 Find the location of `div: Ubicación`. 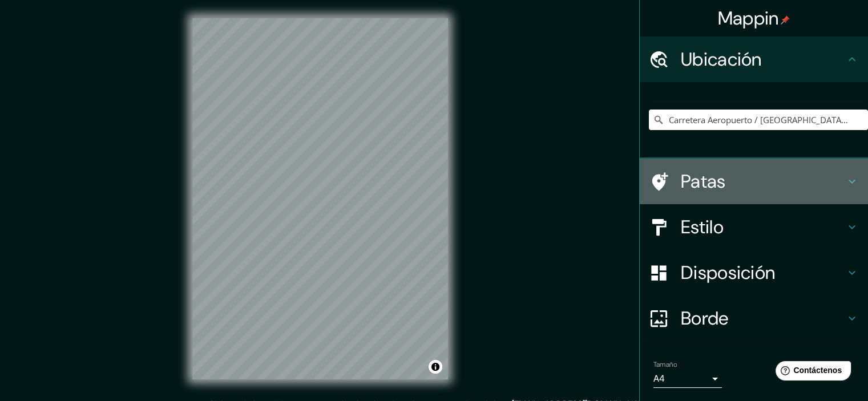

div: Ubicación is located at coordinates (754, 59).